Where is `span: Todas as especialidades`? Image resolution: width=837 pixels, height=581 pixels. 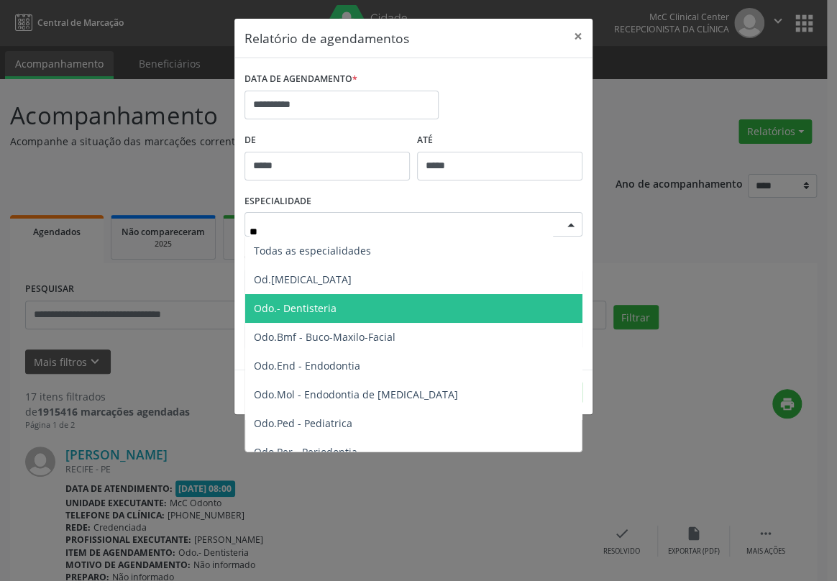
span: Todas as especialidades is located at coordinates (312, 250).